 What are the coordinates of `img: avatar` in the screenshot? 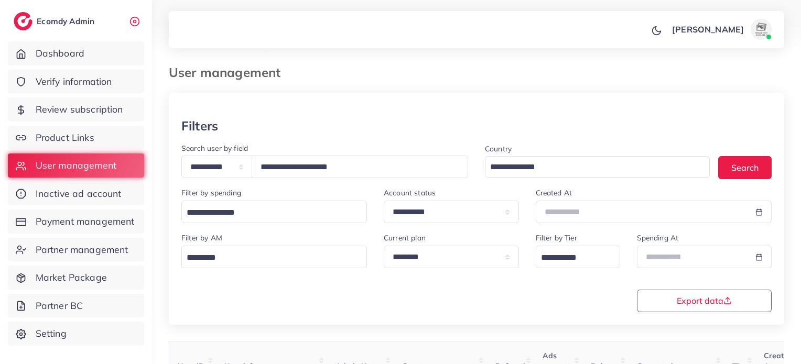 It's located at (761, 29).